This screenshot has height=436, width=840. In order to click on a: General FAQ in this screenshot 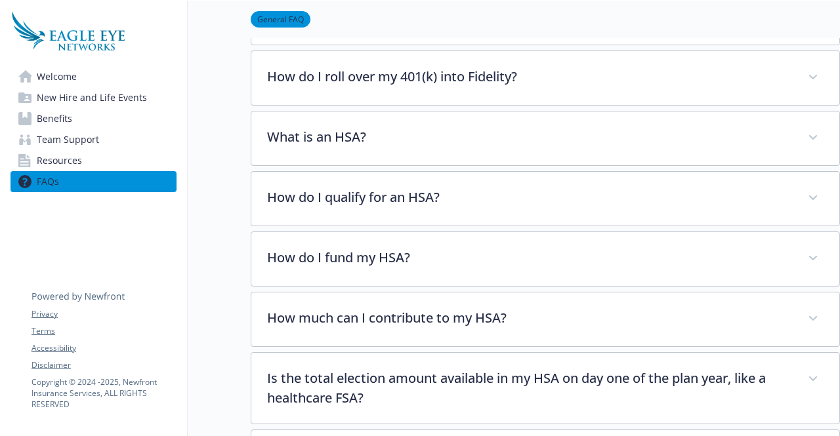, I will do `click(280, 18)`.